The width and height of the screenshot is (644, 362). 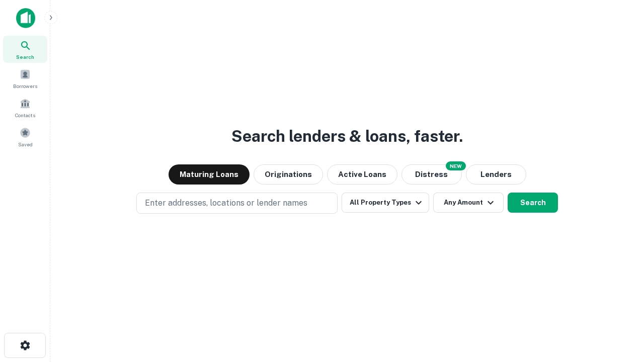 I want to click on button: Search, so click(x=533, y=202).